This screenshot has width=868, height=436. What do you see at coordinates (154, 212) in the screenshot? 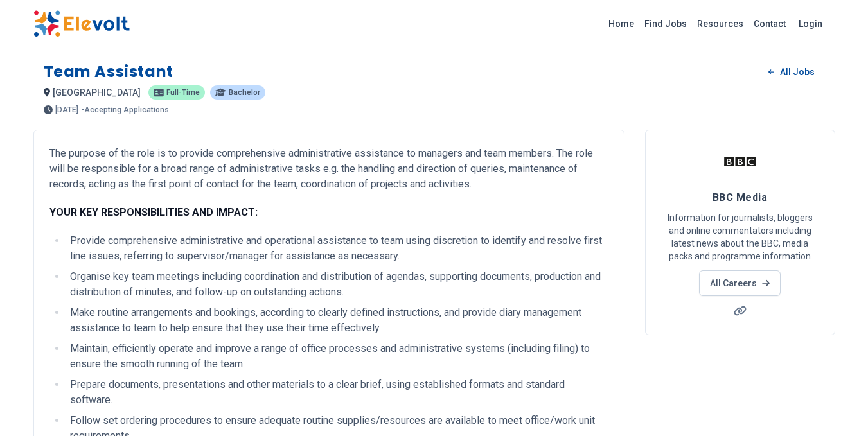
I see `strong: YOUR KEY RESPONSIBILITIES AND IMPACT:` at bounding box center [154, 212].